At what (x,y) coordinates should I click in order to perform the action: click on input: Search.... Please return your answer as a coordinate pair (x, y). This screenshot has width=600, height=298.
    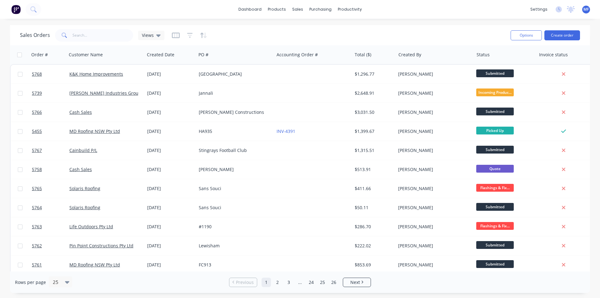
    Looking at the image, I should click on (103, 35).